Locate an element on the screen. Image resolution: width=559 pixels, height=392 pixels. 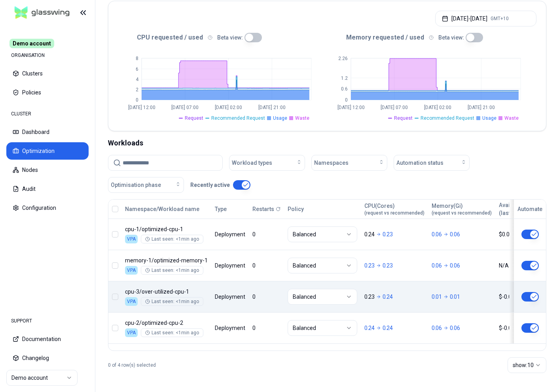
p: 0 of 4 row(s) selected is located at coordinates (132, 366).